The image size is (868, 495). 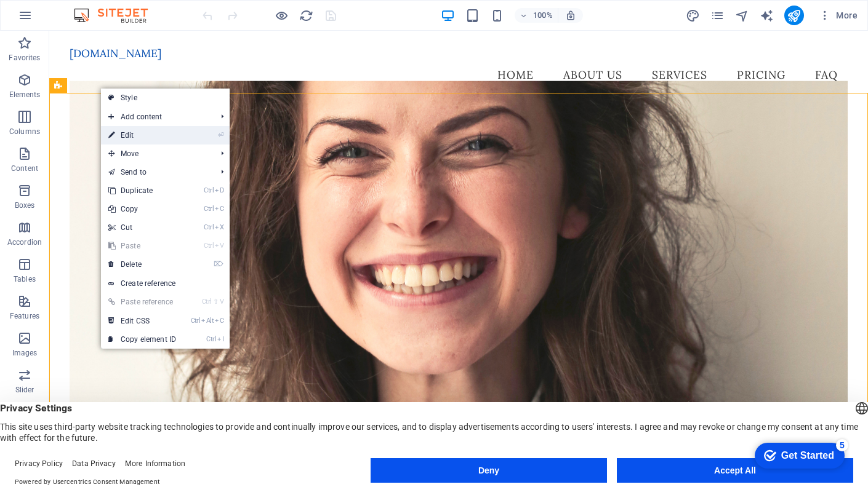 I want to click on p: Elements, so click(x=25, y=95).